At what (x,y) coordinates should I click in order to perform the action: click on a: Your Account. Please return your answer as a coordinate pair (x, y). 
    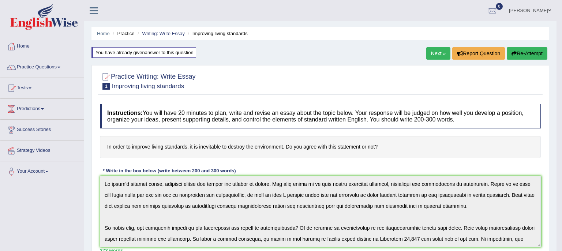
    Looking at the image, I should click on (42, 171).